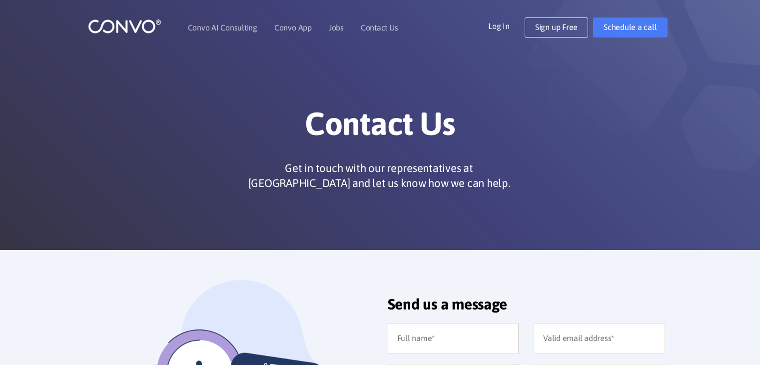  Describe the element at coordinates (630, 27) in the screenshot. I see `a: Schedule a call` at that location.